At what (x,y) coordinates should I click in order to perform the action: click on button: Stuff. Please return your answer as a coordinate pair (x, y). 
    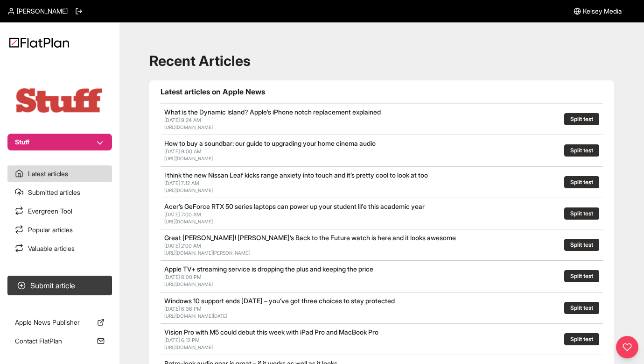
    Looking at the image, I should click on (60, 142).